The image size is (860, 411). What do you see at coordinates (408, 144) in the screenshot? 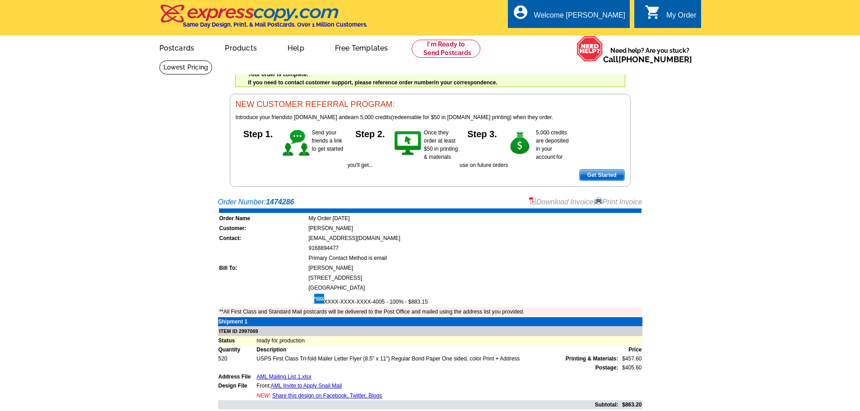
I see `img: step-2.gif` at bounding box center [408, 144].